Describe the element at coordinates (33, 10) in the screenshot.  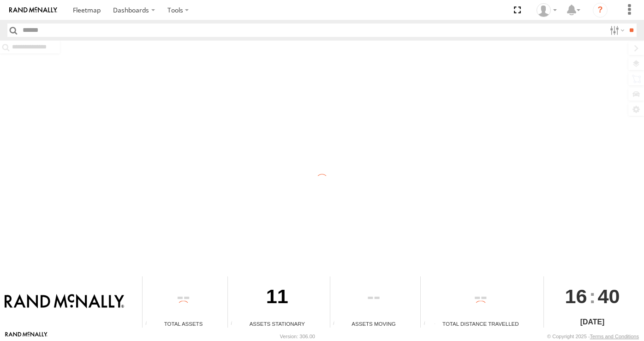
I see `img: rand-logo.svg` at that location.